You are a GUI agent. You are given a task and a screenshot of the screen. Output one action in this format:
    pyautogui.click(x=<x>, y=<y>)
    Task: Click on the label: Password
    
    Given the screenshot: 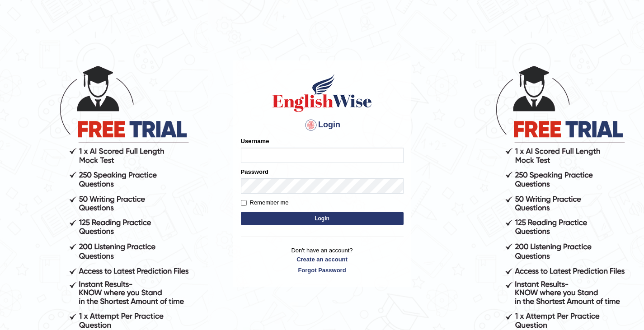 What is the action you would take?
    pyautogui.click(x=254, y=172)
    